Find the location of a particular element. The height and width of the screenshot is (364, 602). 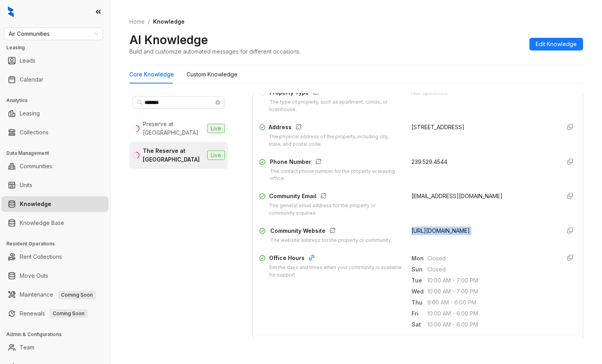

span: Knowledge is located at coordinates (169, 21).